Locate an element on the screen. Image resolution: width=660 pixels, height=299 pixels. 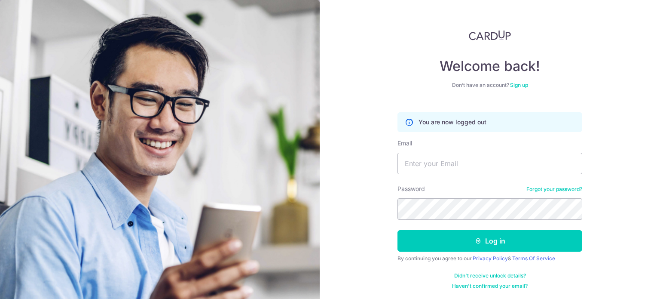
h4: Welcome back! is located at coordinates (490, 66).